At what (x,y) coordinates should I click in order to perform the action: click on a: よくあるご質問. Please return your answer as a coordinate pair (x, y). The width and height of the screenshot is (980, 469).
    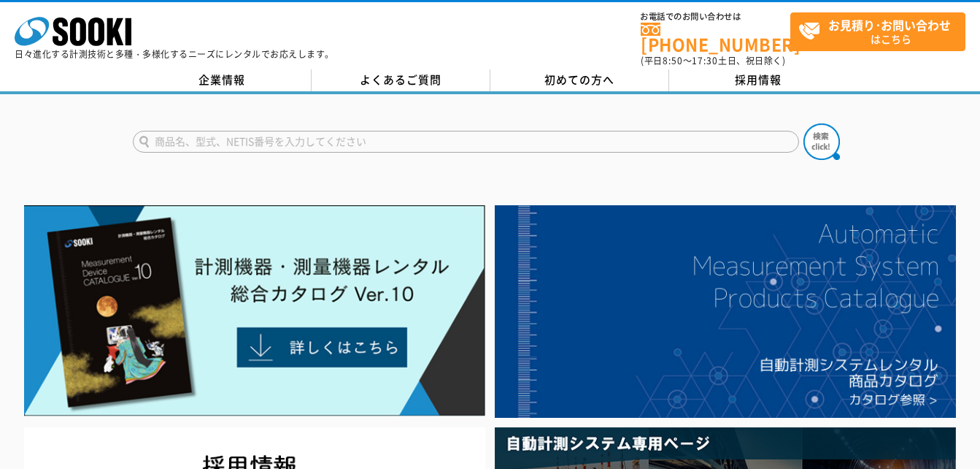
    Looking at the image, I should click on (401, 80).